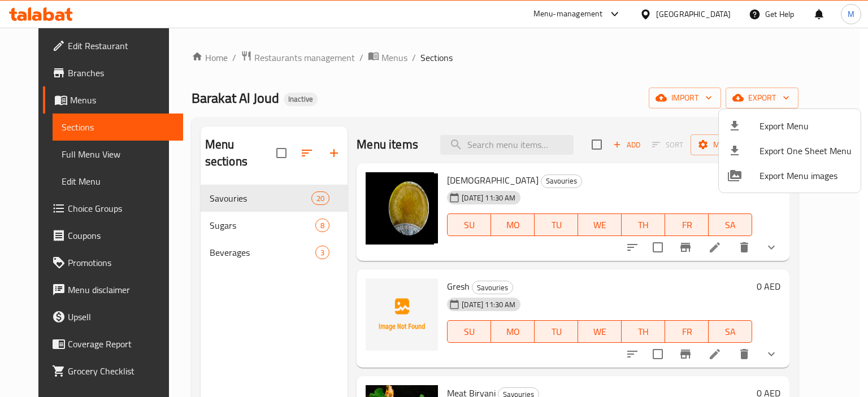 This screenshot has height=397, width=868. Describe the element at coordinates (790, 126) in the screenshot. I see `li: Export menu items` at that location.